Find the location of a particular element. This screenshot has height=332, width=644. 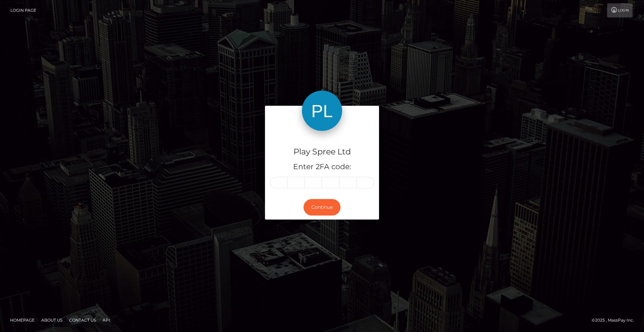

a: API is located at coordinates (106, 320).